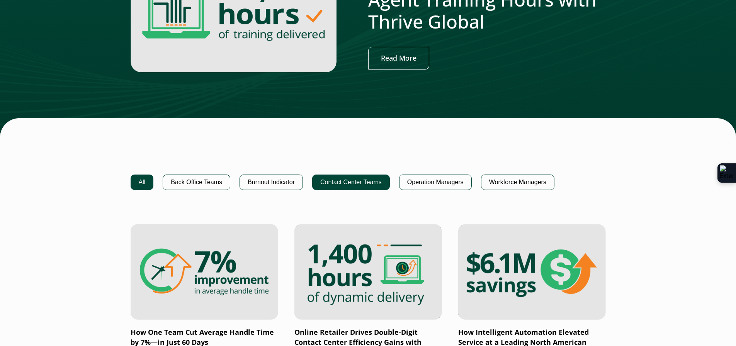  Describe the element at coordinates (727, 173) in the screenshot. I see `img: Extension Icon` at that location.